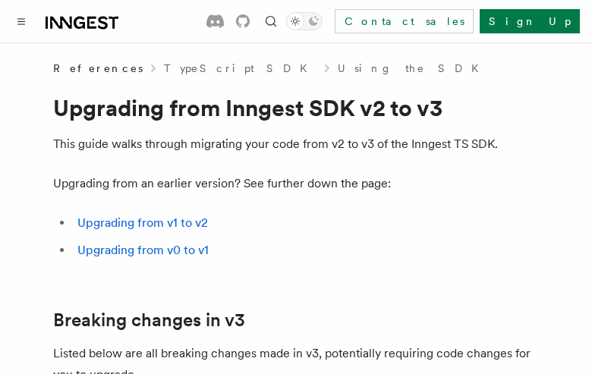  Describe the element at coordinates (271, 21) in the screenshot. I see `button: Find something...` at that location.